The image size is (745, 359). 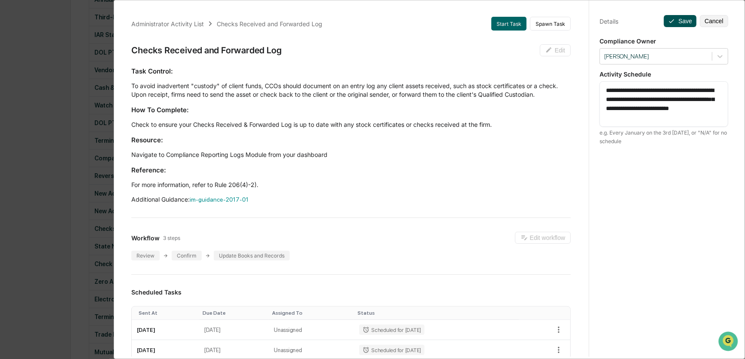 What do you see at coordinates (187, 255) in the screenshot?
I see `div: Confirm` at bounding box center [187, 255].